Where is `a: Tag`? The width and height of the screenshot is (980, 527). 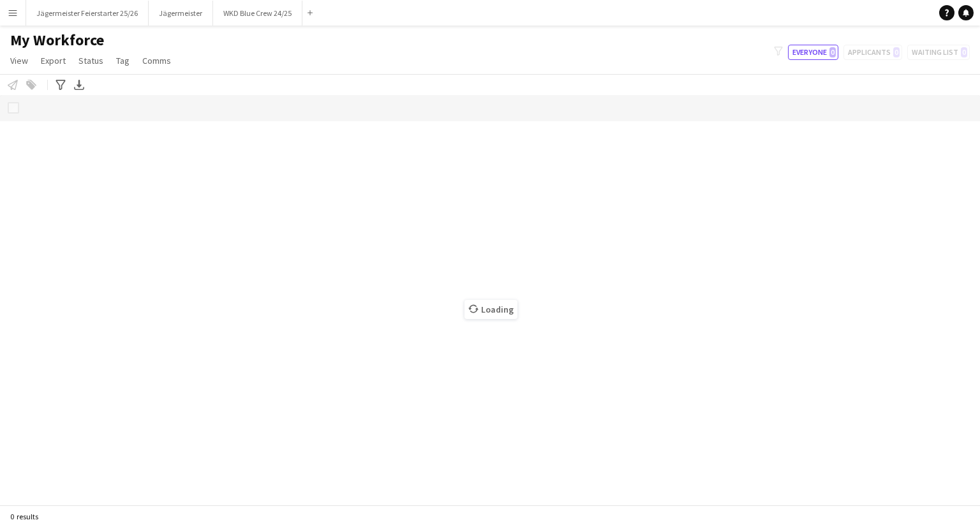 a: Tag is located at coordinates (123, 60).